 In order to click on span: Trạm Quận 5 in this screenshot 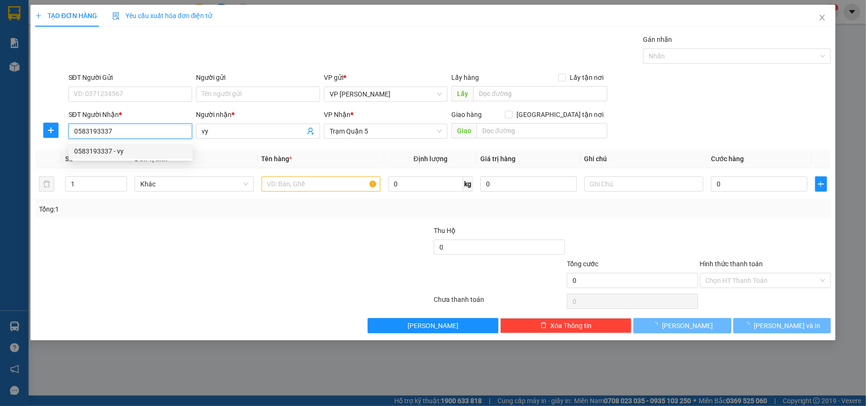, I will do `click(386, 131)`.